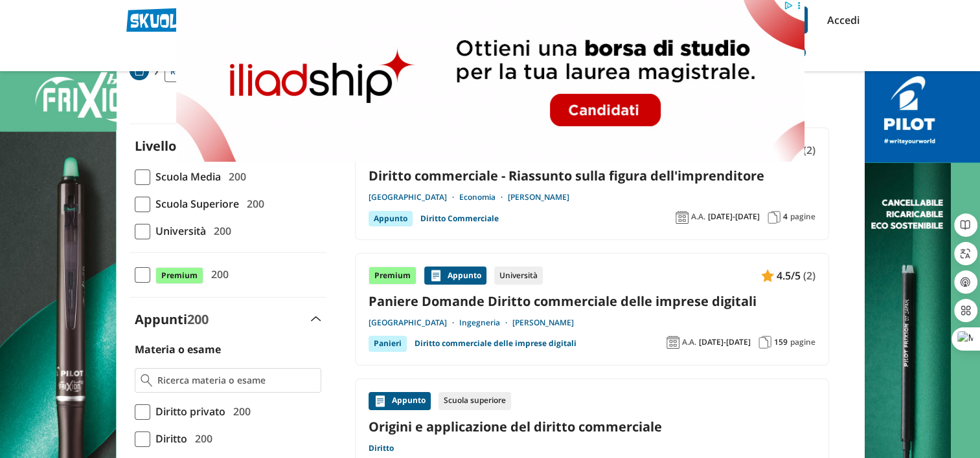 This screenshot has height=458, width=980. What do you see at coordinates (785, 217) in the screenshot?
I see `span: 4` at bounding box center [785, 217].